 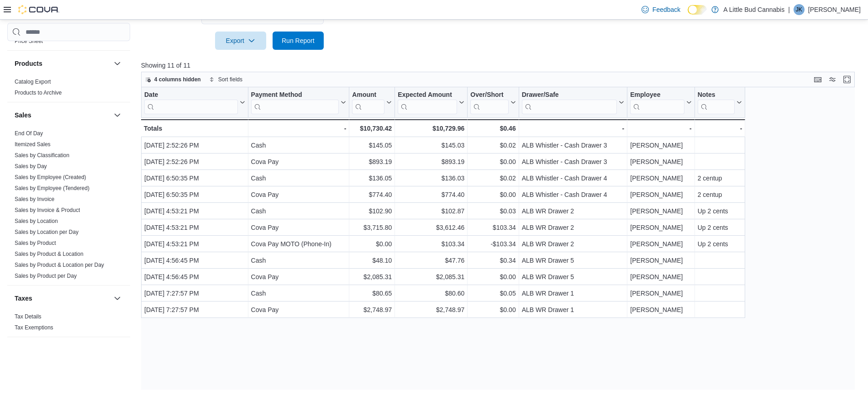 What do you see at coordinates (372, 128) in the screenshot?
I see `div: $10,730.42` at bounding box center [372, 128].